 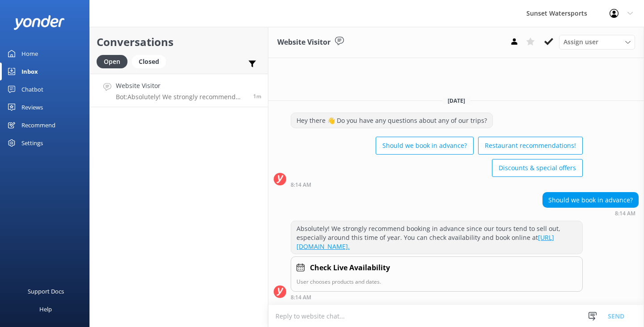 I want to click on div: Absolutely! We strongly recommend booking in advance since our tours tend to sell out, especially..., so click(x=436, y=237).